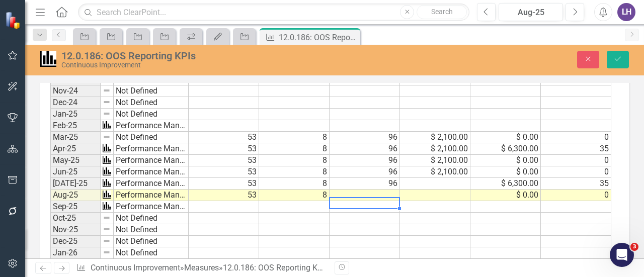  What do you see at coordinates (273, 12) in the screenshot?
I see `input: Search ClearPoint...` at bounding box center [273, 12].